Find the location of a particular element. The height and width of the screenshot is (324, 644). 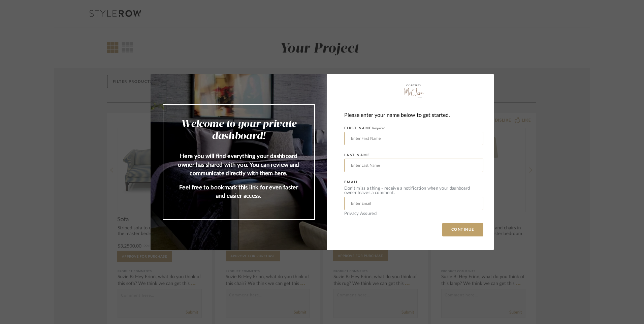

span: Required is located at coordinates (379, 128).